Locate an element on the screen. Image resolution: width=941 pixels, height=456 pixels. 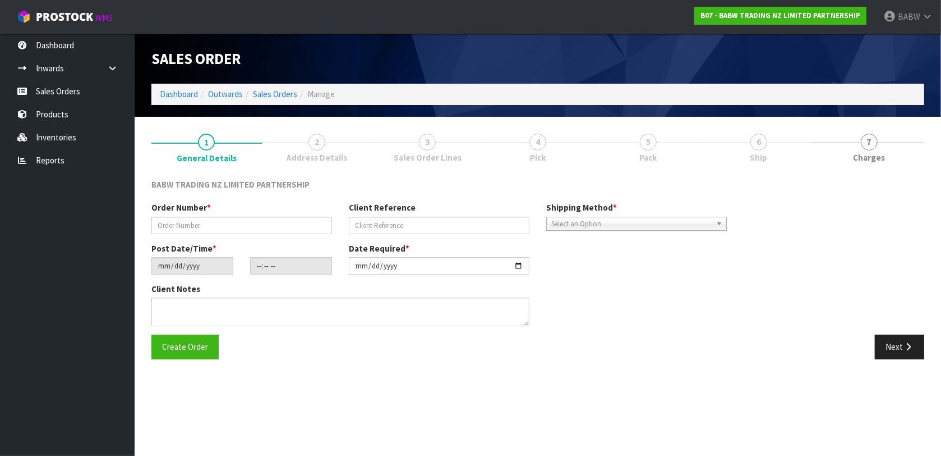
input: Client Reference is located at coordinates (439, 225).